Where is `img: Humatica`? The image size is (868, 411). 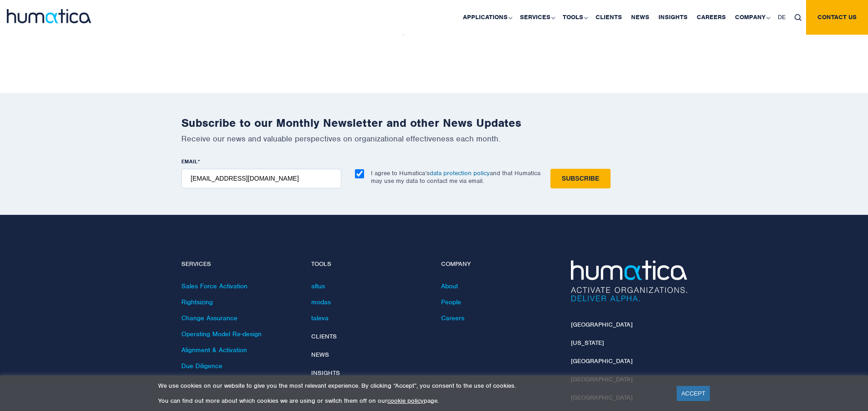 img: Humatica is located at coordinates (628, 281).